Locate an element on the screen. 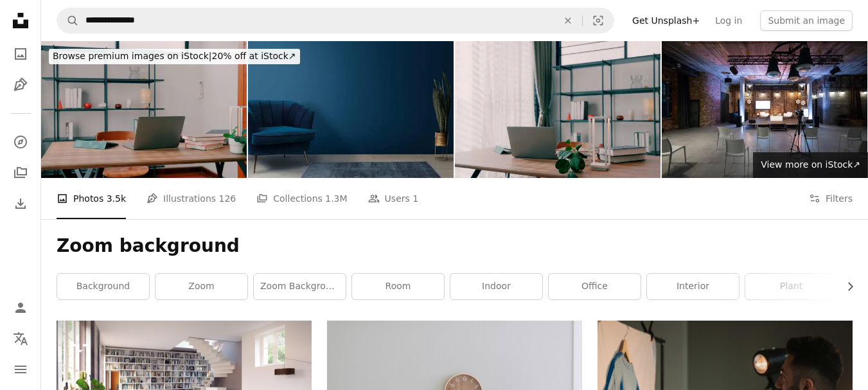 The width and height of the screenshot is (868, 390). span: 20% off at iStock ↗ is located at coordinates (174, 56).